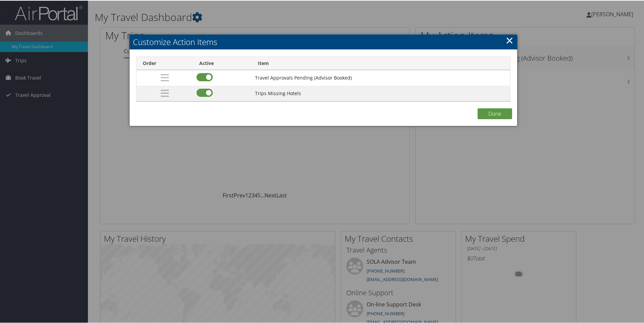 Image resolution: width=644 pixels, height=323 pixels. What do you see at coordinates (222, 63) in the screenshot?
I see `th: Active` at bounding box center [222, 63].